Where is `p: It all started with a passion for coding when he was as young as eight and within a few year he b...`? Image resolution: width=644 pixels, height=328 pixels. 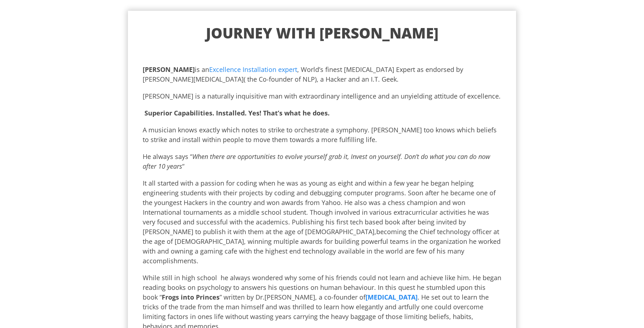
p: It all started with a passion for coding when he was as young as eight and within a few year he b... is located at coordinates (322, 222).